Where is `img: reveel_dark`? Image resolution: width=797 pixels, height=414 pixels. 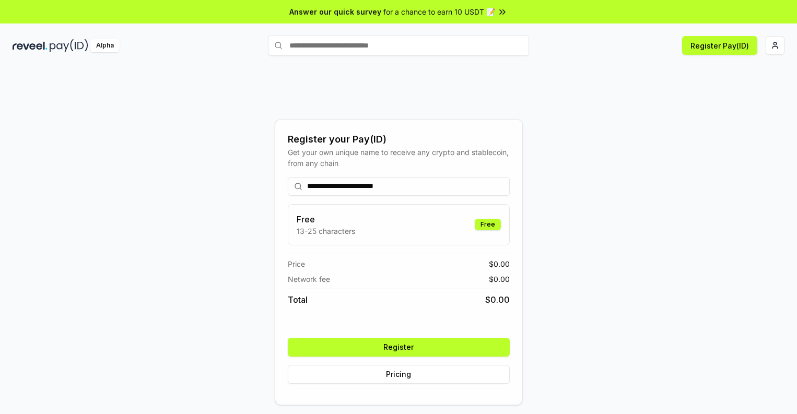
img: reveel_dark is located at coordinates (30, 45).